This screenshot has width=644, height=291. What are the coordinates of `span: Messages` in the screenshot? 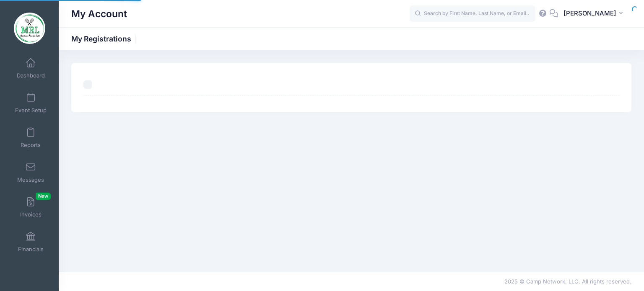 It's located at (31, 179).